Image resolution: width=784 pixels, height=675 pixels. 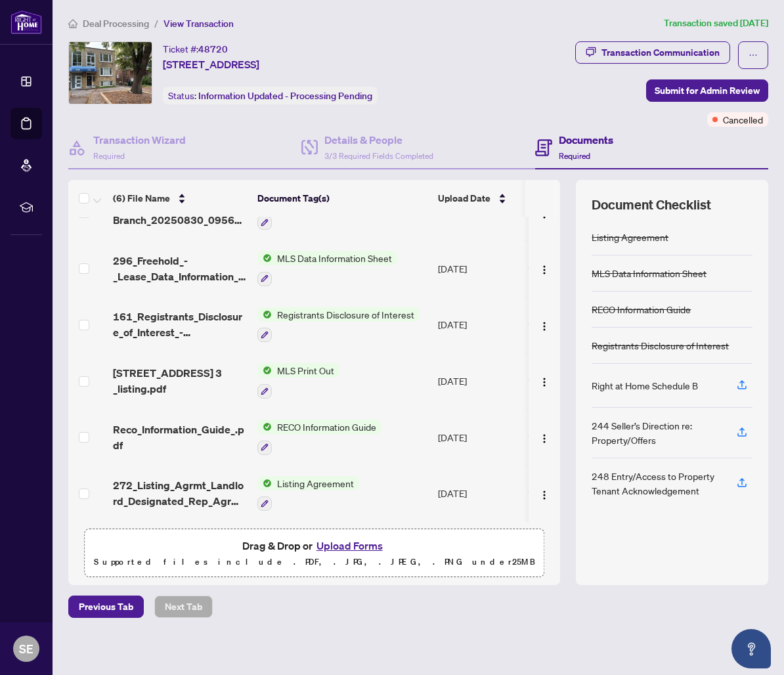 What do you see at coordinates (198, 24) in the screenshot?
I see `span: View Transaction` at bounding box center [198, 24].